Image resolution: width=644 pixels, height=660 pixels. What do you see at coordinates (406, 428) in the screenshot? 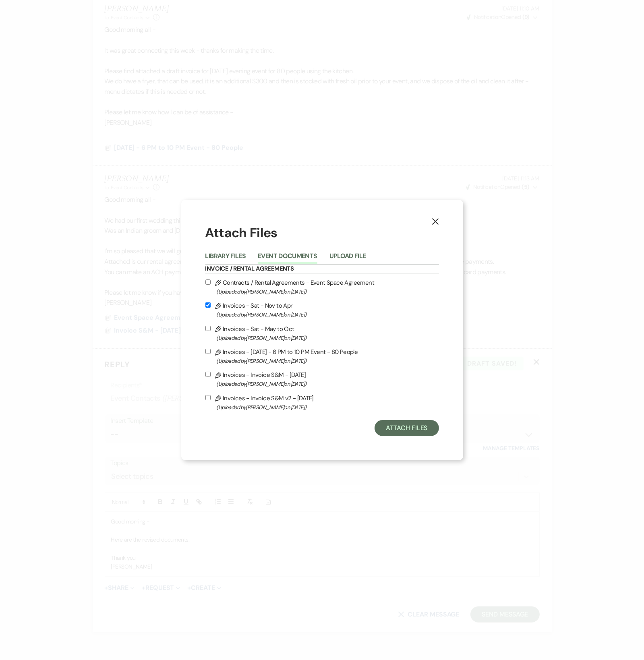
I see `button: Attach Files` at bounding box center [406, 428].